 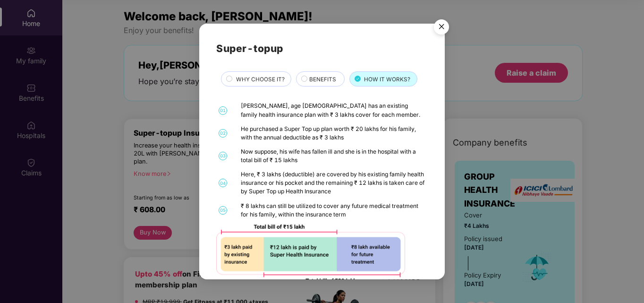 What do you see at coordinates (223, 210) in the screenshot?
I see `span: 05` at bounding box center [223, 210].